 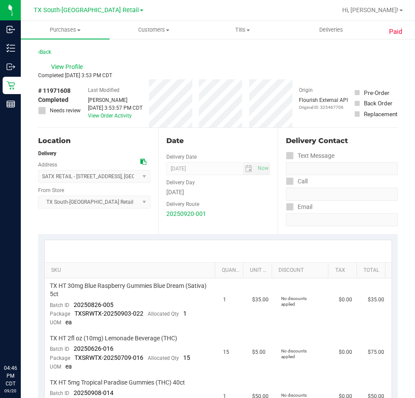 What do you see at coordinates (231, 270) in the screenshot?
I see `a: Quantity` at bounding box center [231, 270].